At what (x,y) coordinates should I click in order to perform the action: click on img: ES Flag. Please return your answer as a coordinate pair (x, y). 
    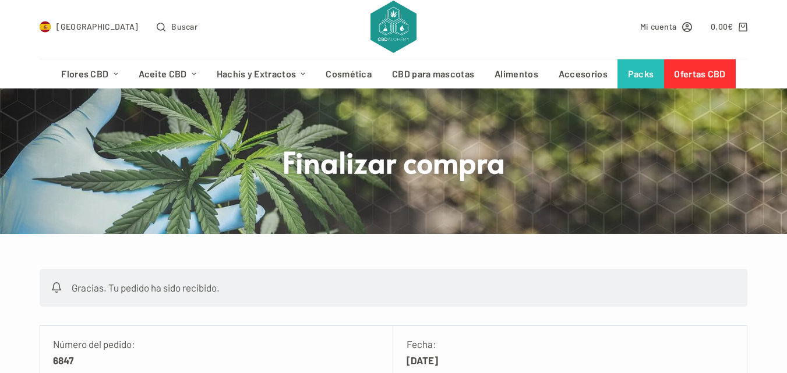
    Looking at the image, I should click on (45, 27).